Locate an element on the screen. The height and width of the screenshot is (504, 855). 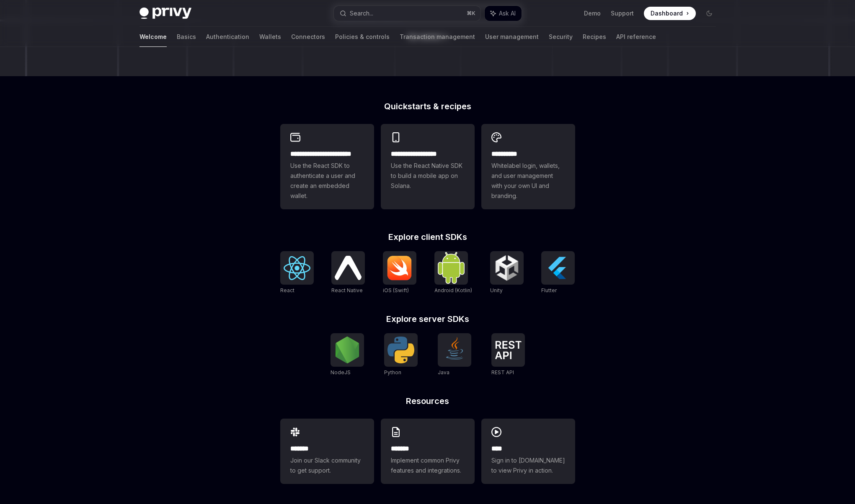
span: Use the React Native SDK to build a mobile app on Solana. is located at coordinates (428, 176).